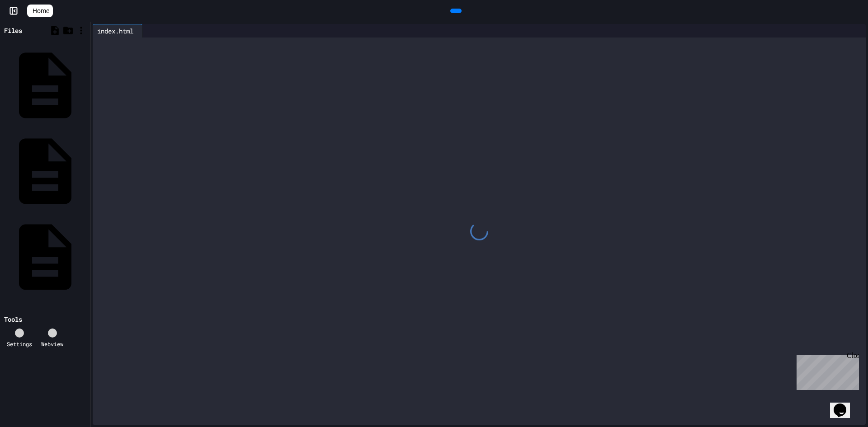  Describe the element at coordinates (52, 344) in the screenshot. I see `div: Webview` at that location.